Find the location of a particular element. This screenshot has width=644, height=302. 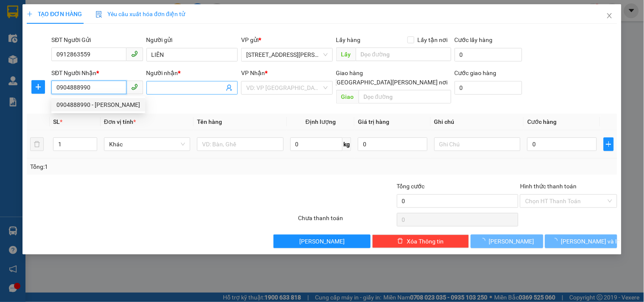

div: Tổng: 1 is located at coordinates (140, 167).